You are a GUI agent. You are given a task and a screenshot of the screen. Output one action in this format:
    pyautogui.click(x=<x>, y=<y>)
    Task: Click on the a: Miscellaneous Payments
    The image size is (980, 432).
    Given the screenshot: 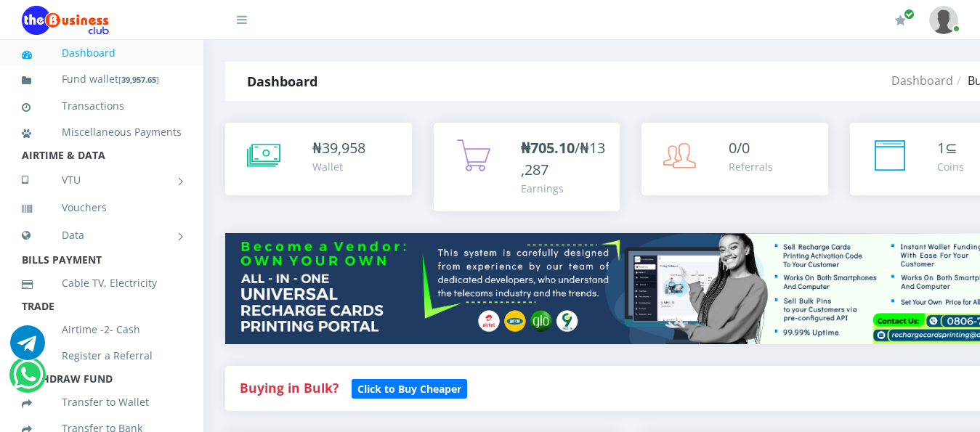 What is the action you would take?
    pyautogui.click(x=102, y=132)
    